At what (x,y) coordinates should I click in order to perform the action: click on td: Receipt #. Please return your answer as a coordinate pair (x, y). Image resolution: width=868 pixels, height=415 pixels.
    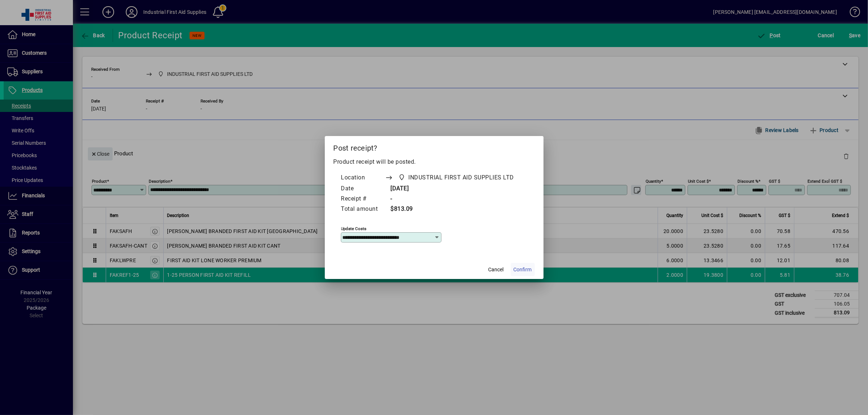
    Looking at the image, I should click on (363, 199).